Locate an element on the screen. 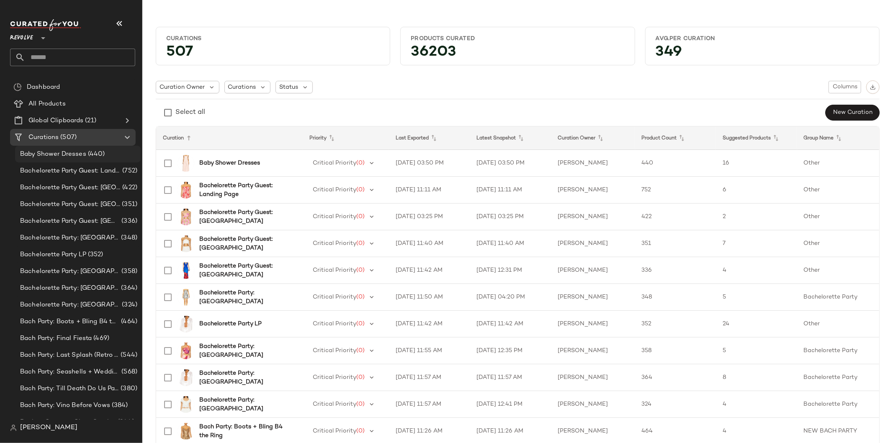  th: Group Name is located at coordinates (838, 138).